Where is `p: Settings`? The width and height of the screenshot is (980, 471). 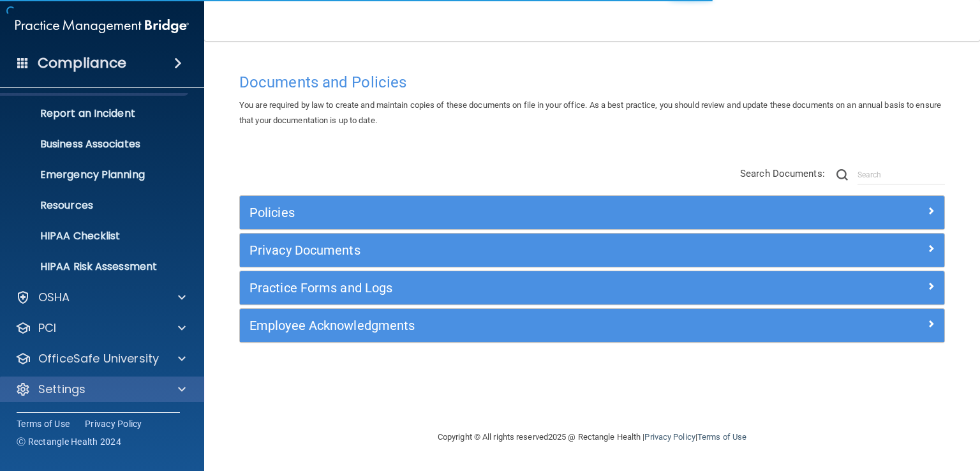
p: Settings is located at coordinates (62, 389).